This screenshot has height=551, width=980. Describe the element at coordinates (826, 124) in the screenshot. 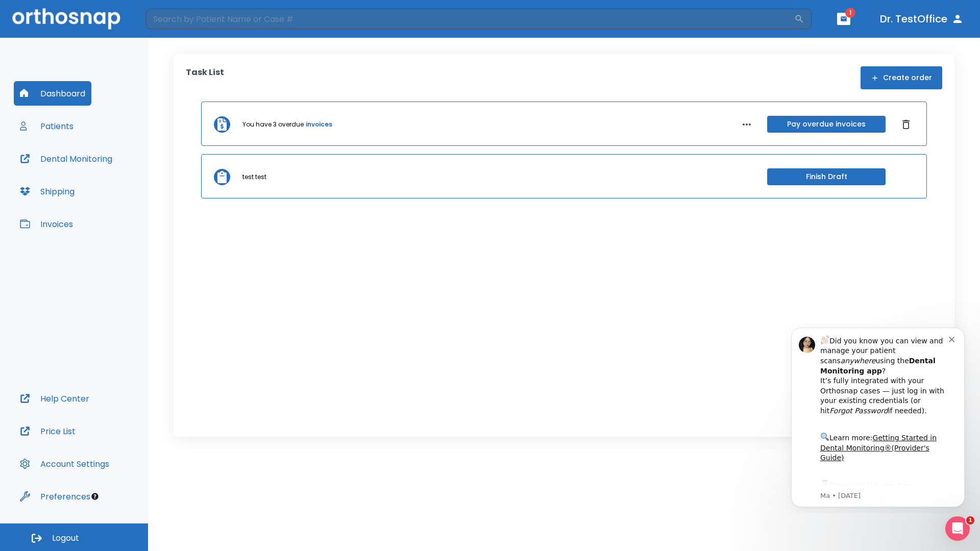

I see `button: Pay overdue invoices` at that location.